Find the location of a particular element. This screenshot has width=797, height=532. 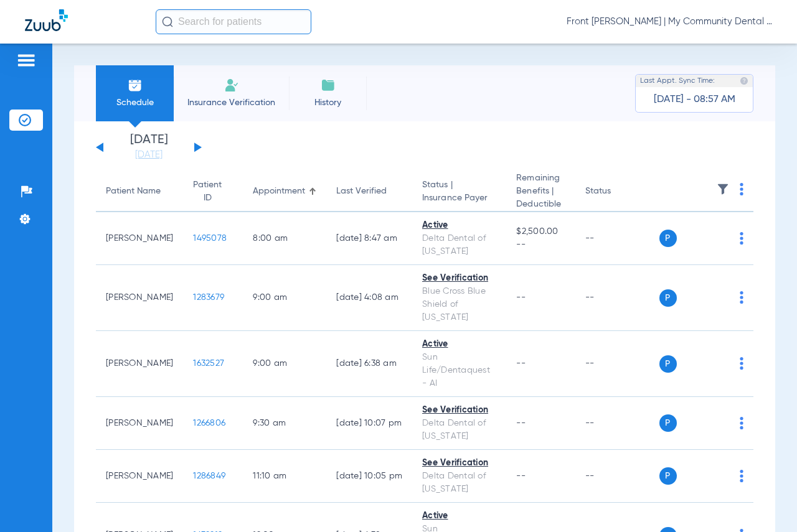

span: $2,500.00 is located at coordinates (541, 232).